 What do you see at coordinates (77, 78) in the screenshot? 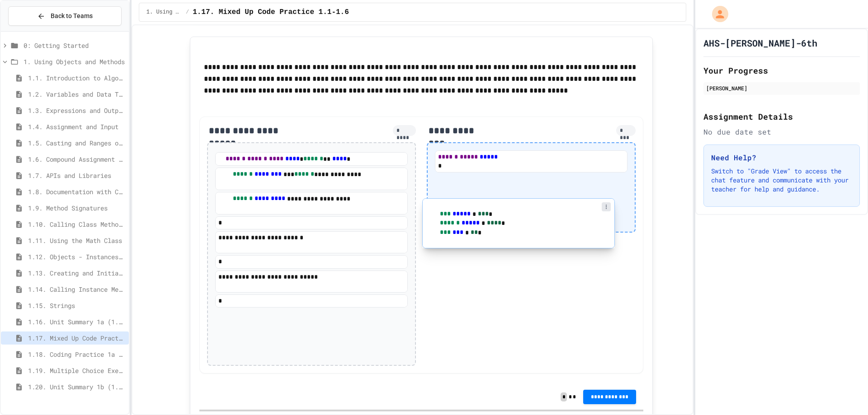
I see `span: 1.1. Introduction to Algorithms, Programming, and Compilers` at bounding box center [77, 78].